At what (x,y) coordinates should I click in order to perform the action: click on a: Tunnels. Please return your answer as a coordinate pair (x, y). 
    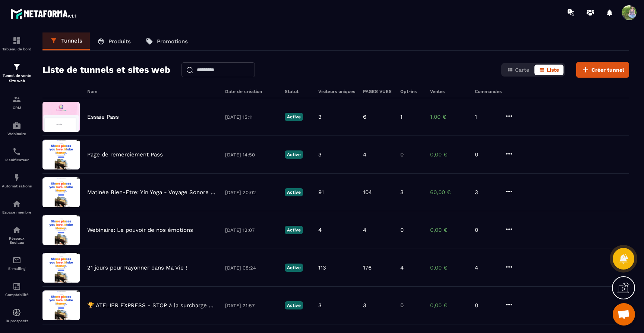
    Looking at the image, I should click on (66, 41).